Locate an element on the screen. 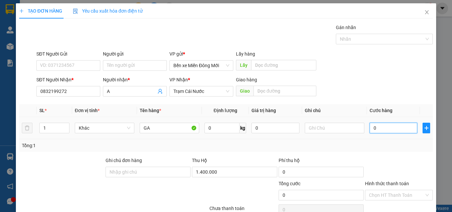  span: Tên hàng is located at coordinates (150, 110).